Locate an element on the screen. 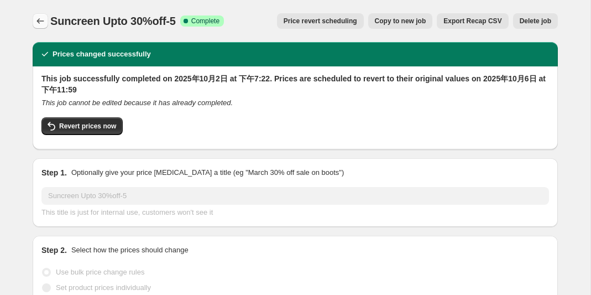 This screenshot has height=295, width=591. button: Price change jobs is located at coordinates (40, 21).